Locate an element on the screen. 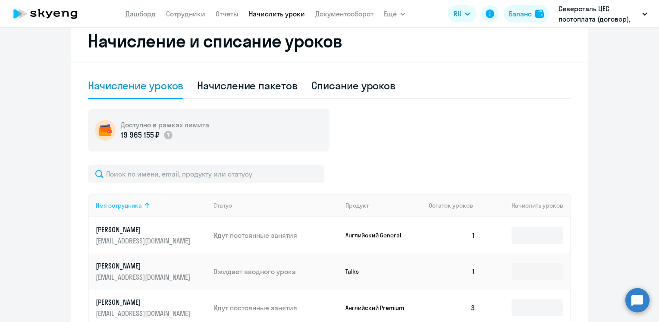  h2: Начисление и списание уроков is located at coordinates (330, 41).